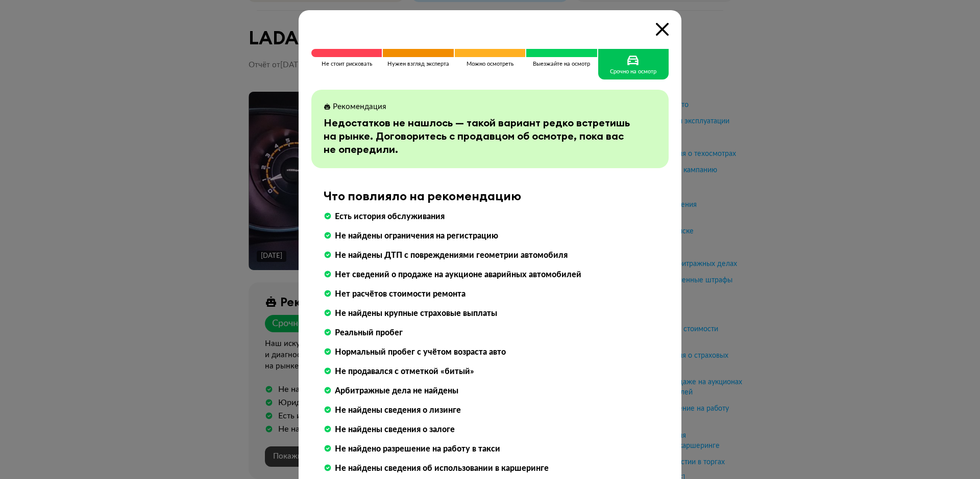 The image size is (980, 479). What do you see at coordinates (405, 372) in the screenshot?
I see `div: Не продавался с отметкой «битый»` at bounding box center [405, 372].